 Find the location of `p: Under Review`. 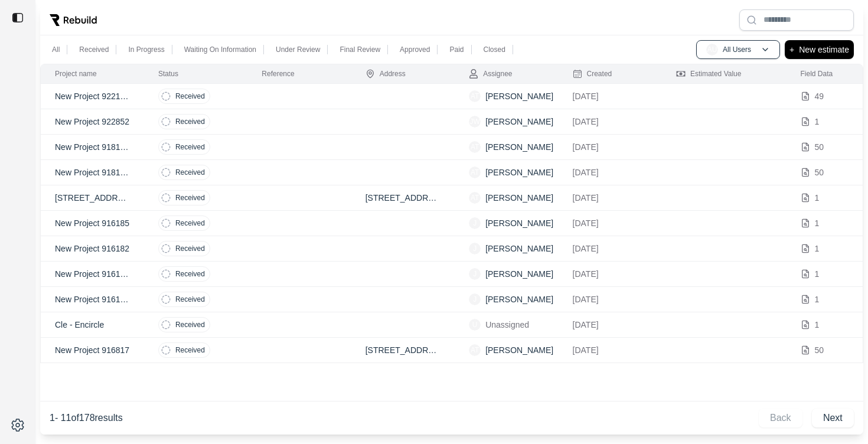

p: Under Review is located at coordinates (298, 50).